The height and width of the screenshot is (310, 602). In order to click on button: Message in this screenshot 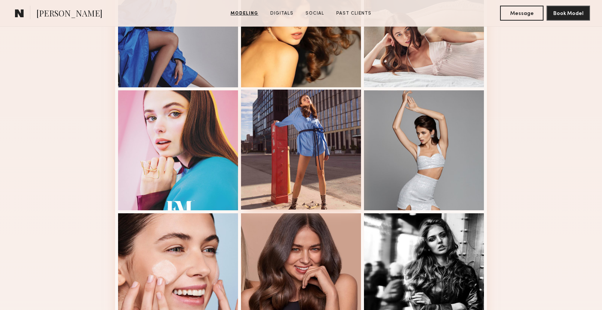, I will do `click(522, 13)`.